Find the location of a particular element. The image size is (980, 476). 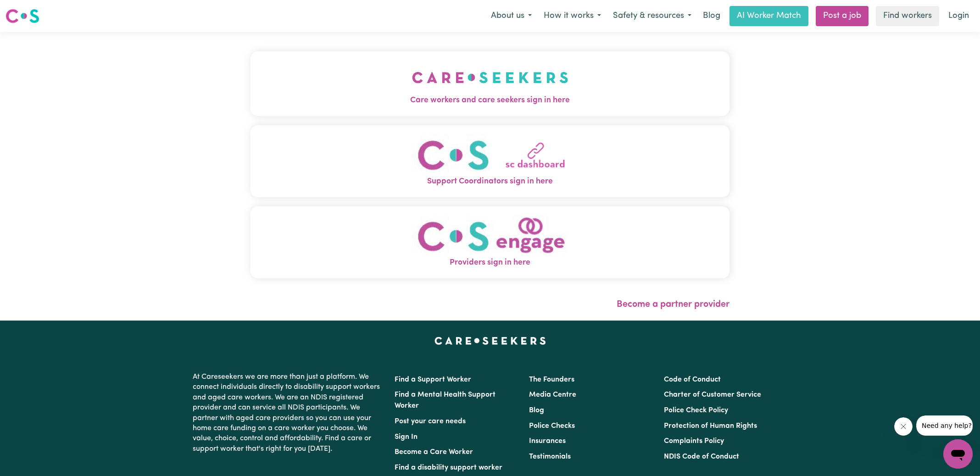

a: Post a job is located at coordinates (842, 16).